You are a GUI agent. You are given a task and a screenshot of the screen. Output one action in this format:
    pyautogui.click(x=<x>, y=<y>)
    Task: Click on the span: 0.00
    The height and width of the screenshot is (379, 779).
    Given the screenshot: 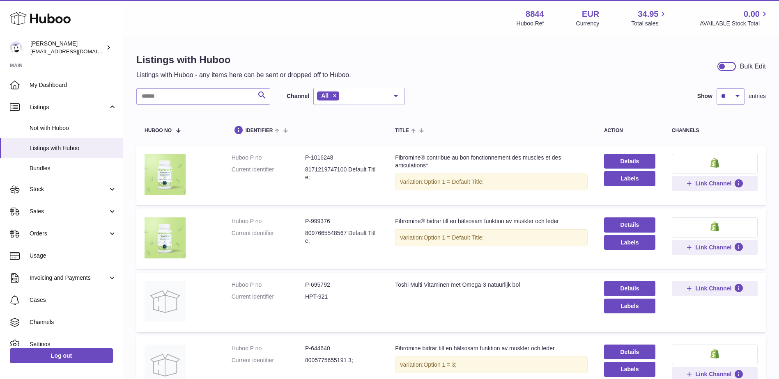 What is the action you would take?
    pyautogui.click(x=751, y=14)
    